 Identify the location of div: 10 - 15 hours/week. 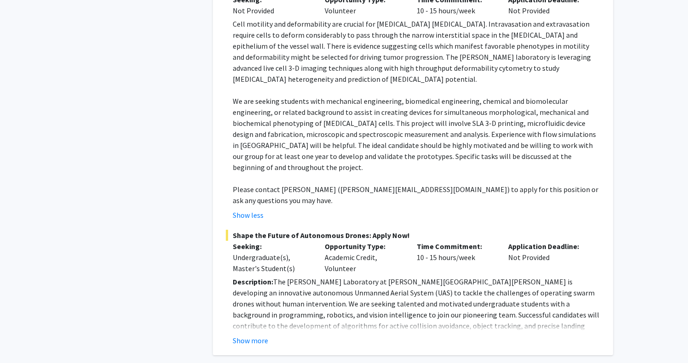
(456, 257).